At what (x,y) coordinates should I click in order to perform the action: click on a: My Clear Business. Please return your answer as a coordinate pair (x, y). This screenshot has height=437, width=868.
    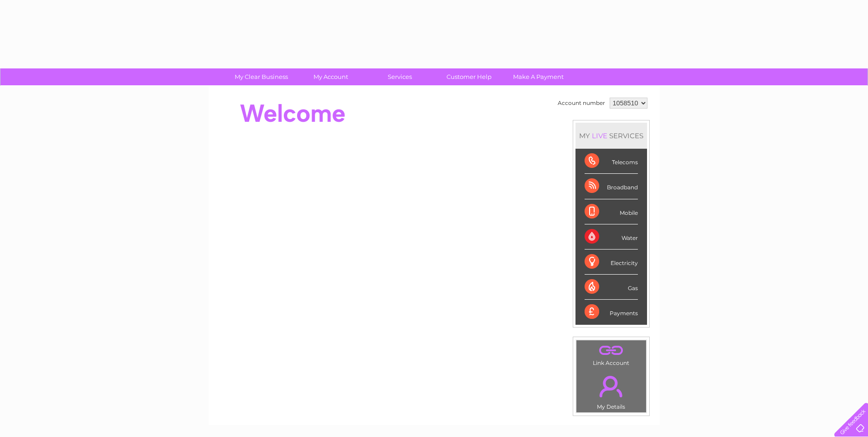
    Looking at the image, I should click on (261, 76).